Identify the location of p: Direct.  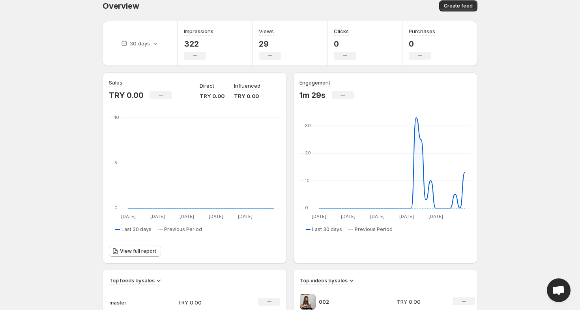
(207, 86).